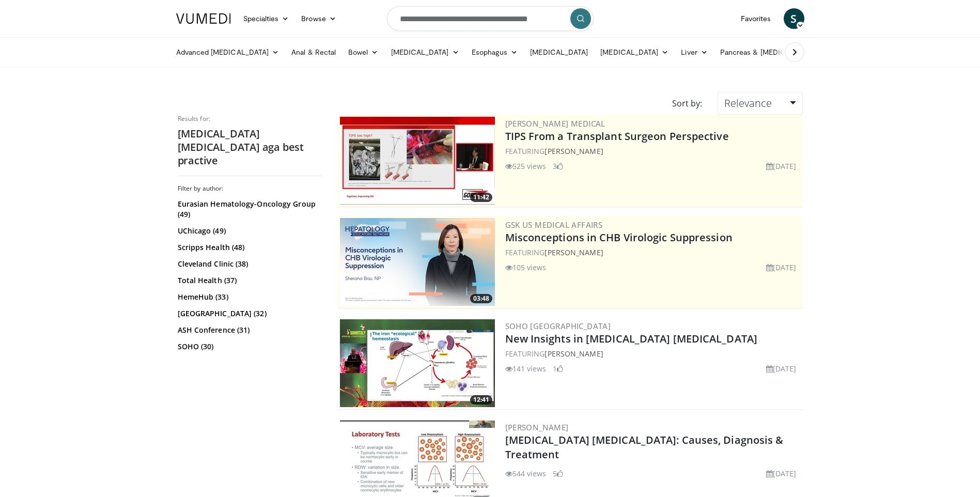 This screenshot has width=980, height=497. Describe the element at coordinates (248, 281) in the screenshot. I see `a: Total Health (37)` at that location.